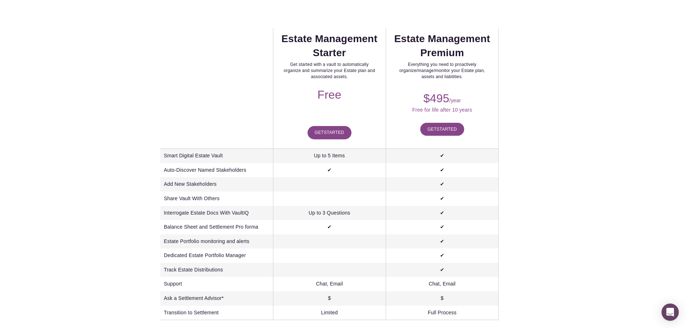 The width and height of the screenshot is (686, 328). Describe the element at coordinates (217, 199) in the screenshot. I see `td: Share Vault With Others` at that location.